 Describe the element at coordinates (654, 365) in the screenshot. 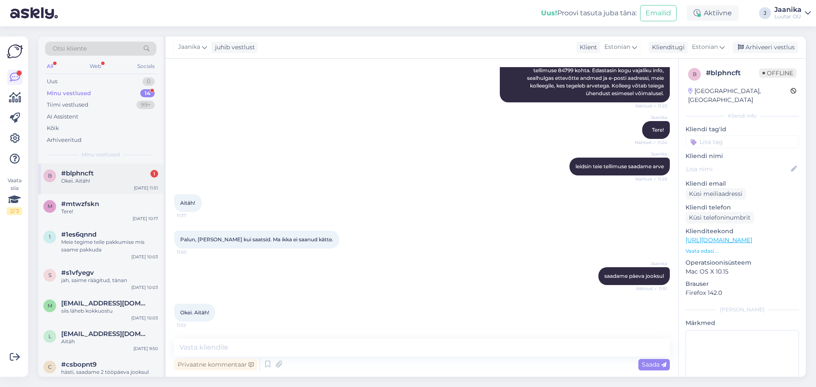

I see `span: Saada` at that location.